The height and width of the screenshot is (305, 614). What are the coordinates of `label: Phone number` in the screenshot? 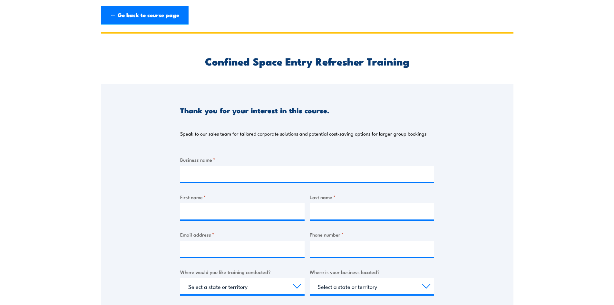 It's located at (372, 234).